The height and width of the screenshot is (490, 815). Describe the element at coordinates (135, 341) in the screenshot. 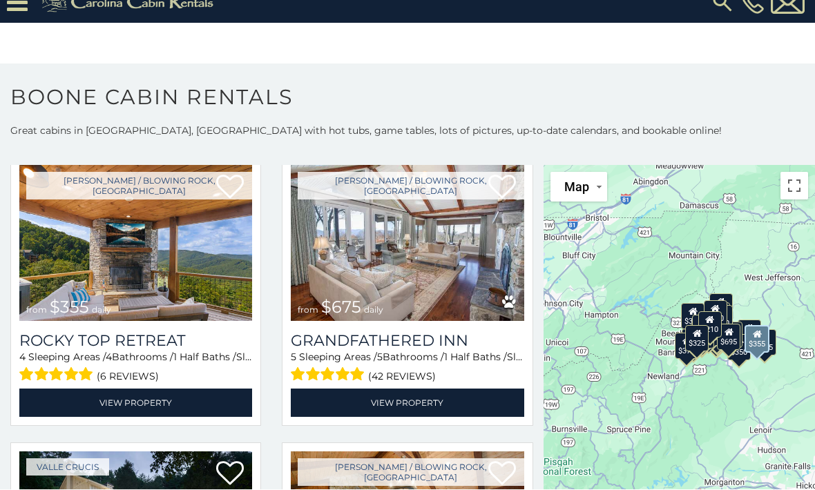

I see `h3: Rocky Top Retreat` at that location.